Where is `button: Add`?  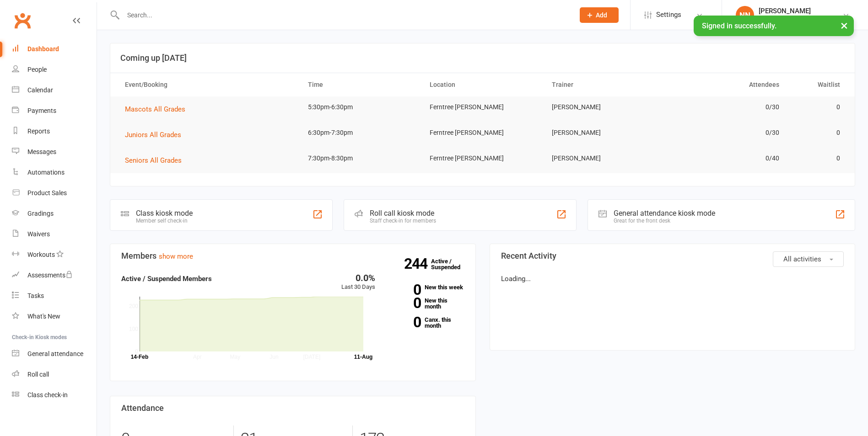 button: Add is located at coordinates (599, 15).